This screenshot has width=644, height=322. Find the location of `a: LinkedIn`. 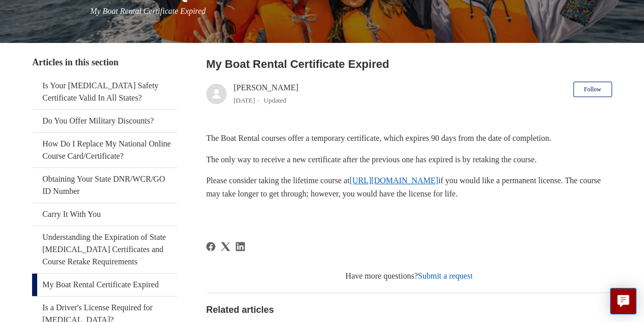

a: LinkedIn is located at coordinates (240, 246).